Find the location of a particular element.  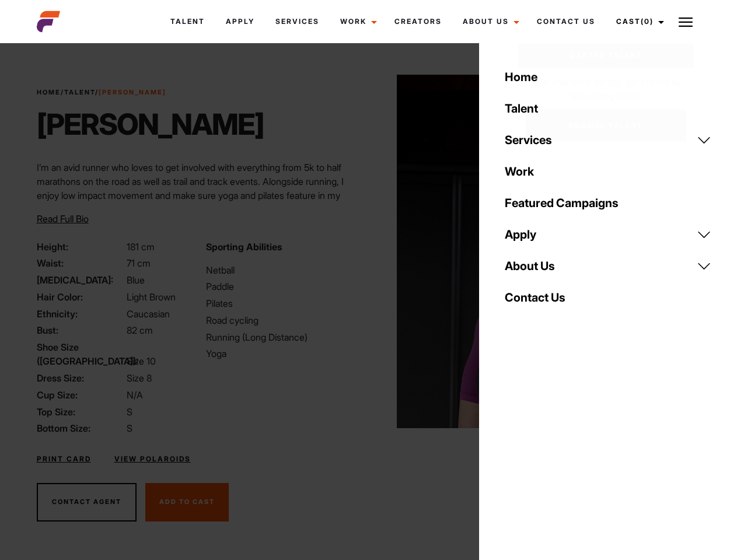

span: Waist: is located at coordinates (80, 263).